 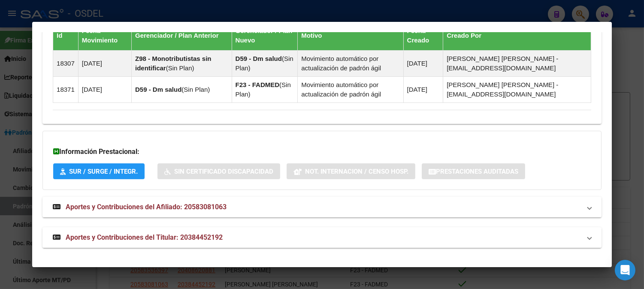 I want to click on span: Aportes y Contribuciones del Afiliado: 20583081063, so click(x=146, y=207).